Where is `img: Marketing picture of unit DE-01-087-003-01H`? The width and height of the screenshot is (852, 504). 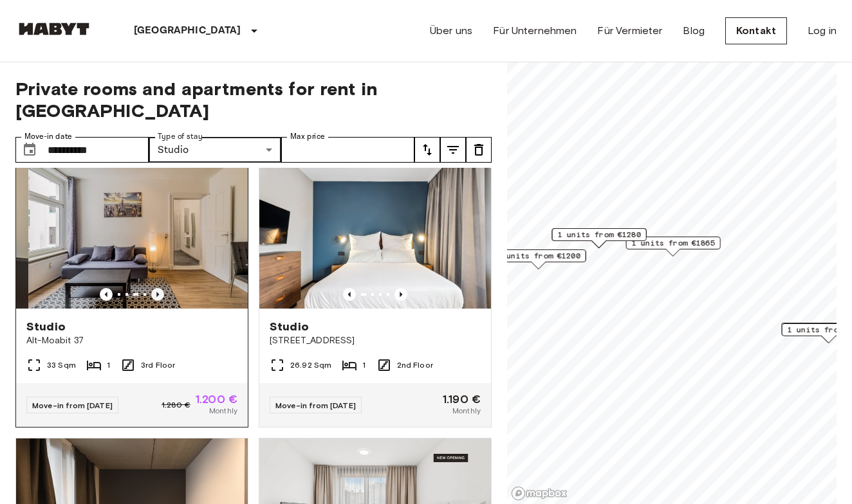 img: Marketing picture of unit DE-01-087-003-01H is located at coordinates (144, 231).